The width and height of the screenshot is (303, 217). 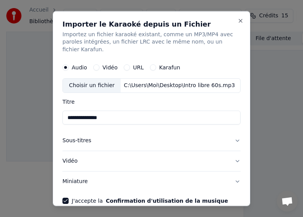 I want to click on div: Choisir un fichier, so click(x=92, y=86).